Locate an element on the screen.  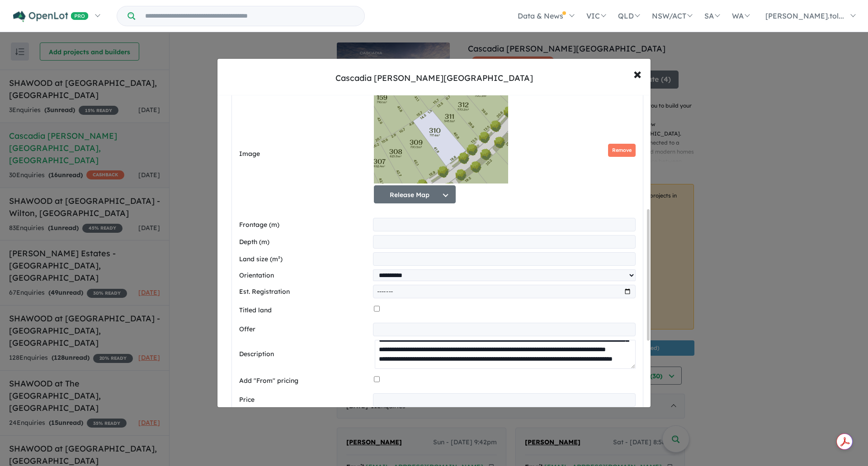
input: Try estate name, suburb, builder or developer is located at coordinates (249, 16).